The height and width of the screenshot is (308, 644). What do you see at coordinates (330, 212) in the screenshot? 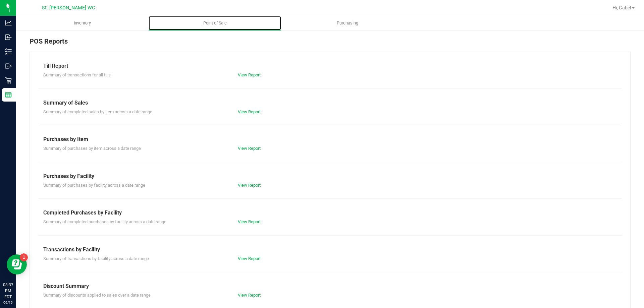
I see `div: Completed Purchases by Facility` at bounding box center [330, 212].